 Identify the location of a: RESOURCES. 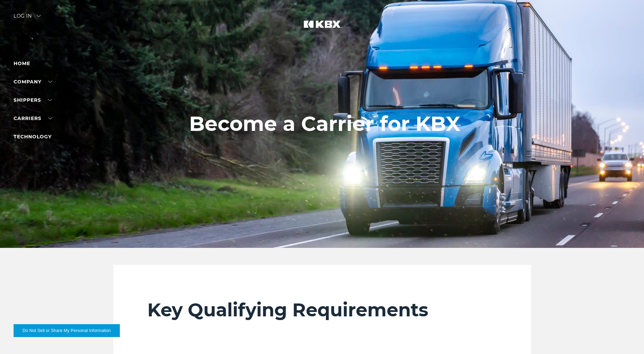
(36, 155).